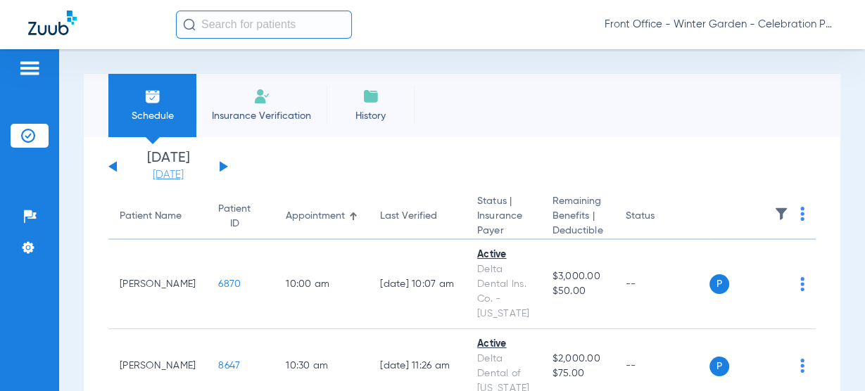 This screenshot has height=391, width=865. Describe the element at coordinates (189, 25) in the screenshot. I see `img: Search Icon` at that location.